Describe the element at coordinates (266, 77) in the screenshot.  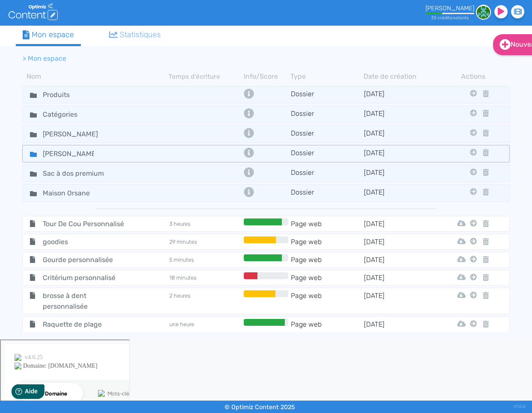
I see `th: Info/Score` at that location.